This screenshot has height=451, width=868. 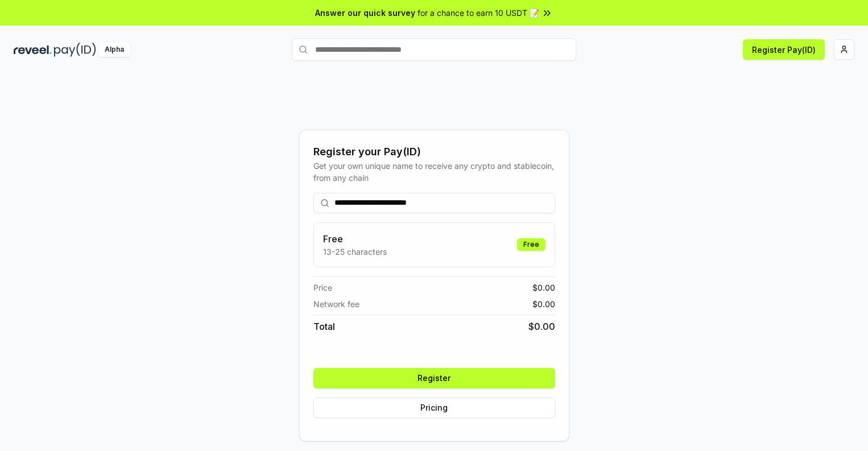 I want to click on span: Answer our quick survey, so click(x=365, y=12).